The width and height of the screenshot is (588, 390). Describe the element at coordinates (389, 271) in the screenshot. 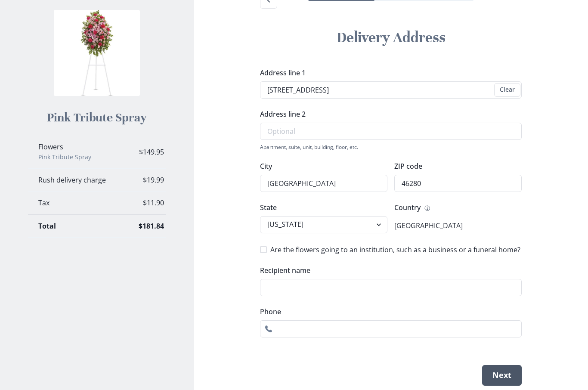

I see `label: Recipient name` at that location.